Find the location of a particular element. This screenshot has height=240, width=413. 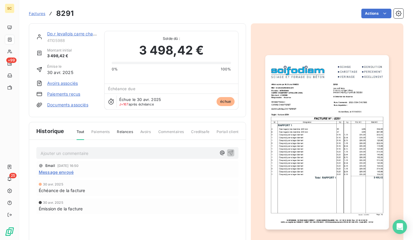

a: Avoirs associés is located at coordinates (62, 83).